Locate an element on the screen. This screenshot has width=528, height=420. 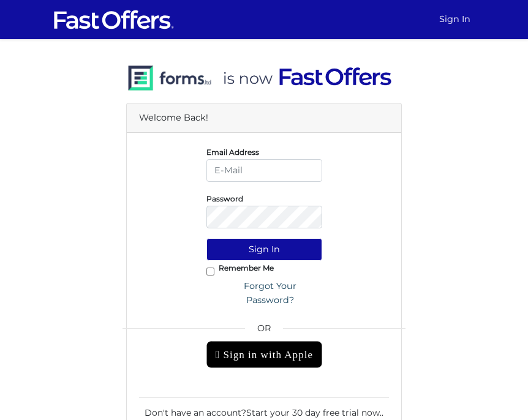
label: Password is located at coordinates (225, 199).